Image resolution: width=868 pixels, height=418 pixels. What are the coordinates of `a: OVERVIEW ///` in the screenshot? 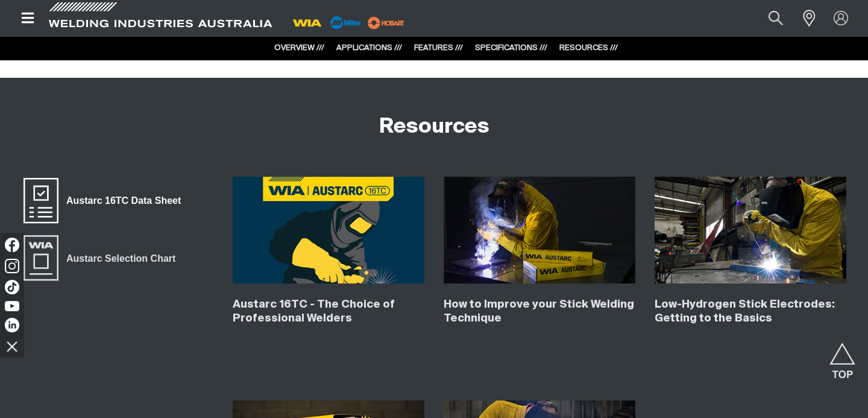 It's located at (299, 48).